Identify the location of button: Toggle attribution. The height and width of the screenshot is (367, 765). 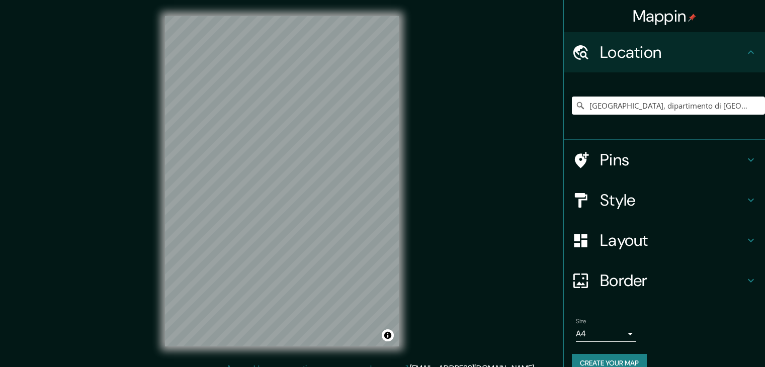
(388, 336).